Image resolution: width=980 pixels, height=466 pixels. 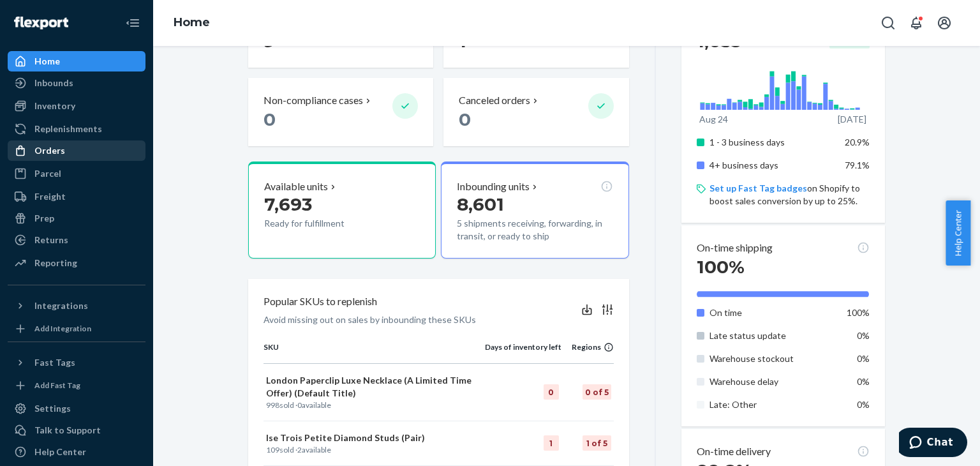 What do you see at coordinates (493, 186) in the screenshot?
I see `p: Inbounding units` at bounding box center [493, 186].